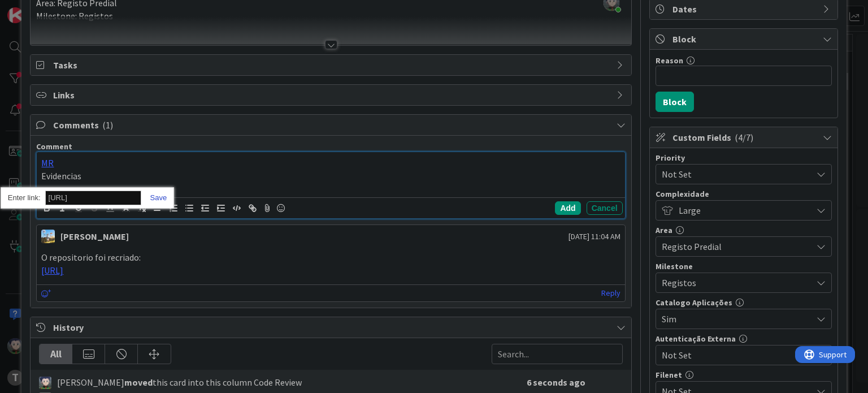 The height and width of the screenshot is (393, 868). Describe the element at coordinates (54, 147) in the screenshot. I see `span: Comment` at that location.